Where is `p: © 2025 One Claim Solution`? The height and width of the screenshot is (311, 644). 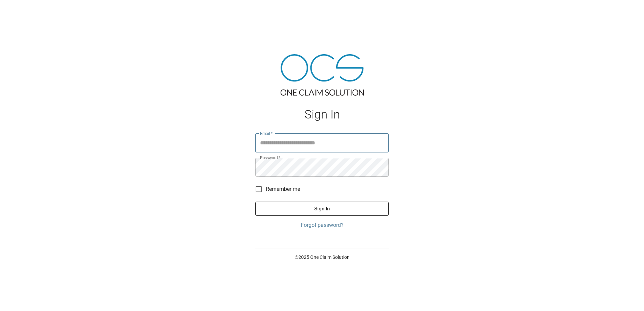
p: © 2025 One Claim Solution is located at coordinates (322, 257).